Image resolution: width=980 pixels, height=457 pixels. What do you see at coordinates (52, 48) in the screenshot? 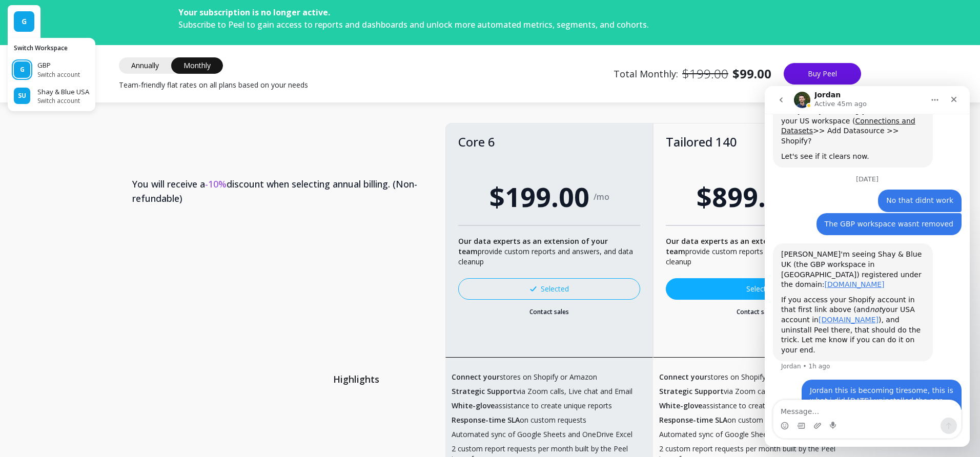
I see `span: Switch Workspace` at bounding box center [52, 48].